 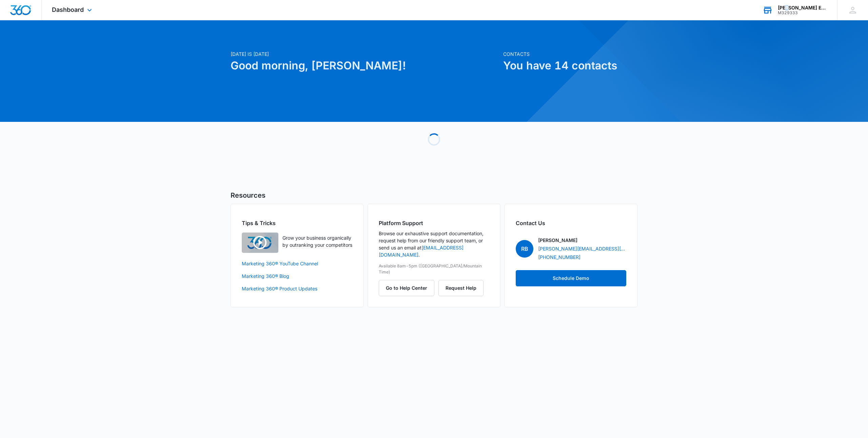 I want to click on div: account name, so click(x=803, y=7).